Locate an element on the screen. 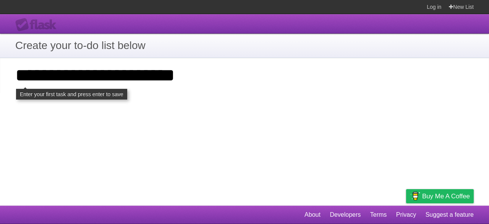 The image size is (489, 224). img: Buy me a coffee is located at coordinates (415, 196).